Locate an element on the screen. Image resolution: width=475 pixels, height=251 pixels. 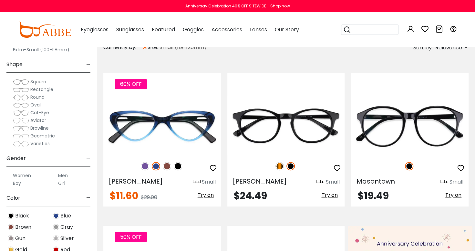
span: Blue is located at coordinates (65, 216).